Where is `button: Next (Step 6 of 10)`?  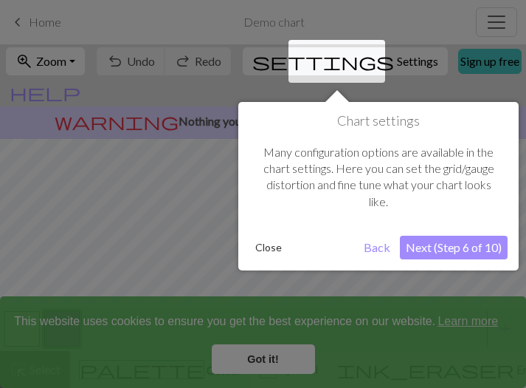 button: Next (Step 6 of 10) is located at coordinates (454, 247).